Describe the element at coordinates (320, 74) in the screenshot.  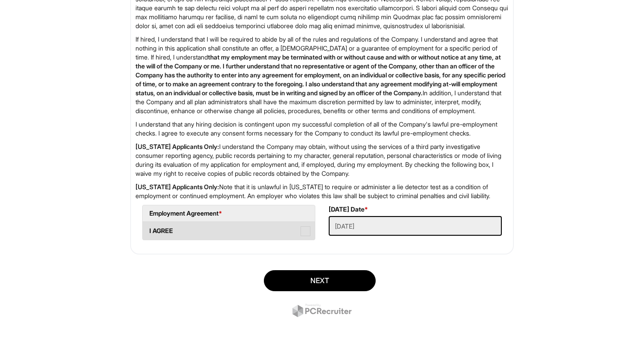
I see `strong: that my employment may be terminated with or without cause and with or without notice at any time...` at that location.